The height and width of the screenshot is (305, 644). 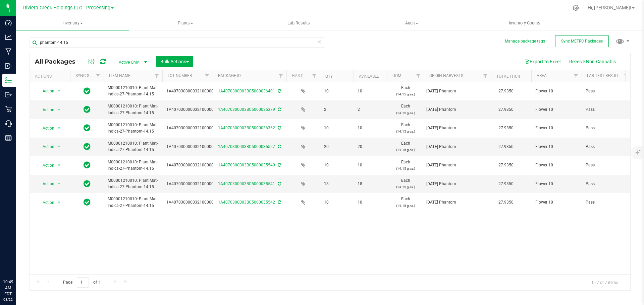 What do you see at coordinates (186, 23) in the screenshot?
I see `span: Plants` at bounding box center [186, 23].